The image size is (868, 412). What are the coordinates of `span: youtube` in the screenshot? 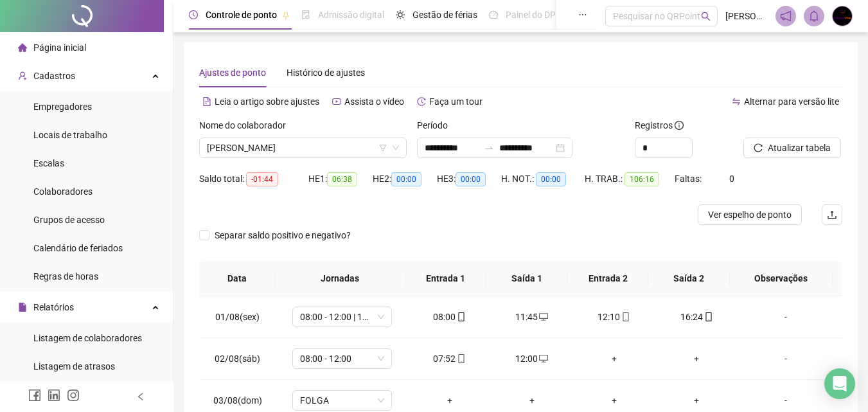 It's located at (337, 101).